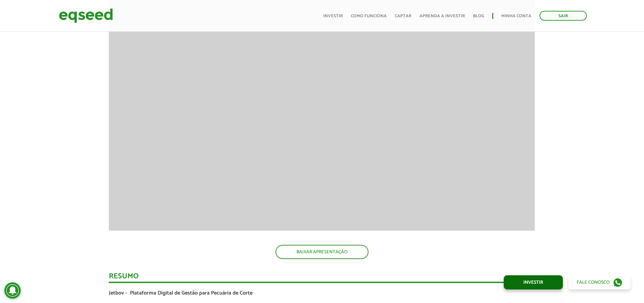 The image size is (644, 303). Describe the element at coordinates (563, 16) in the screenshot. I see `a: Sair` at that location.